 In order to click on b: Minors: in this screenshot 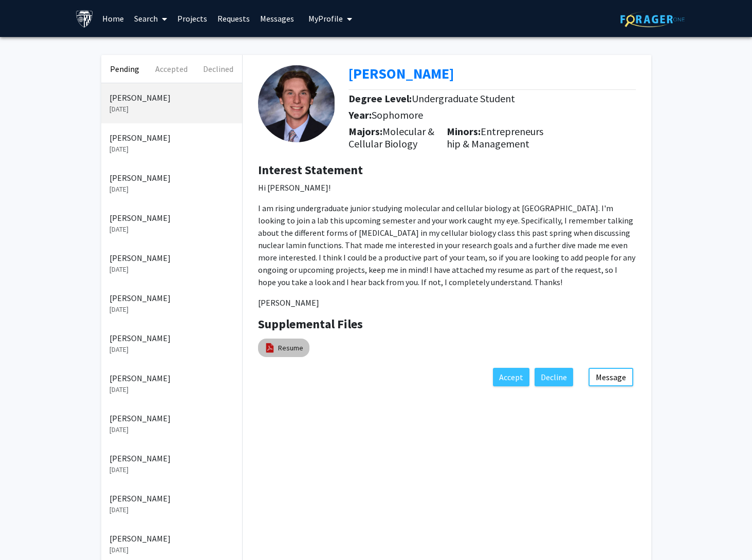, I will do `click(463, 131)`.